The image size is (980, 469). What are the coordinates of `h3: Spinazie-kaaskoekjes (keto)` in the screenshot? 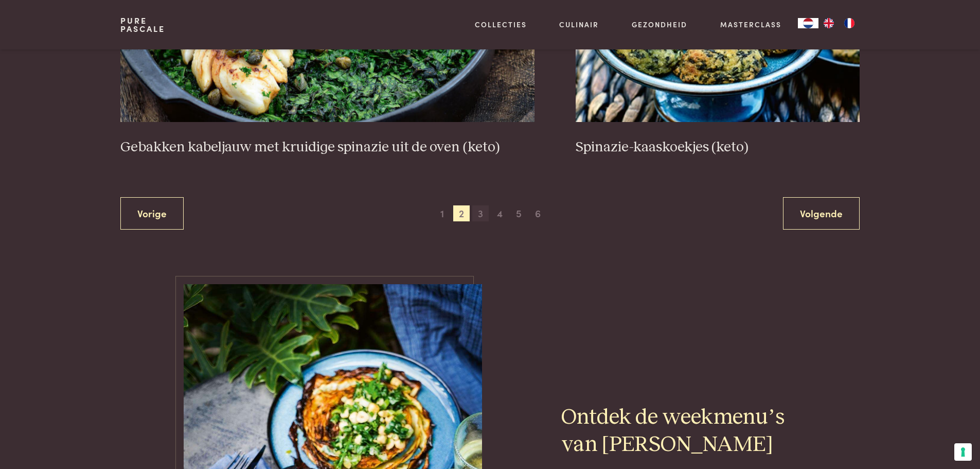 It's located at (718, 147).